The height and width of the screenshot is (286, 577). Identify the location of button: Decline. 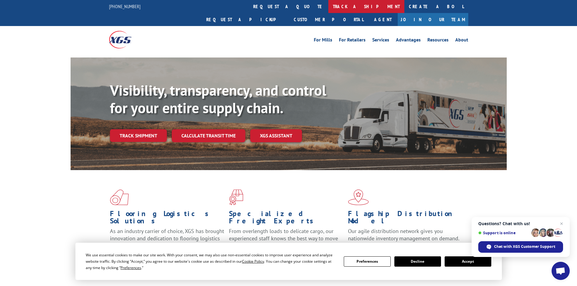
(418, 262).